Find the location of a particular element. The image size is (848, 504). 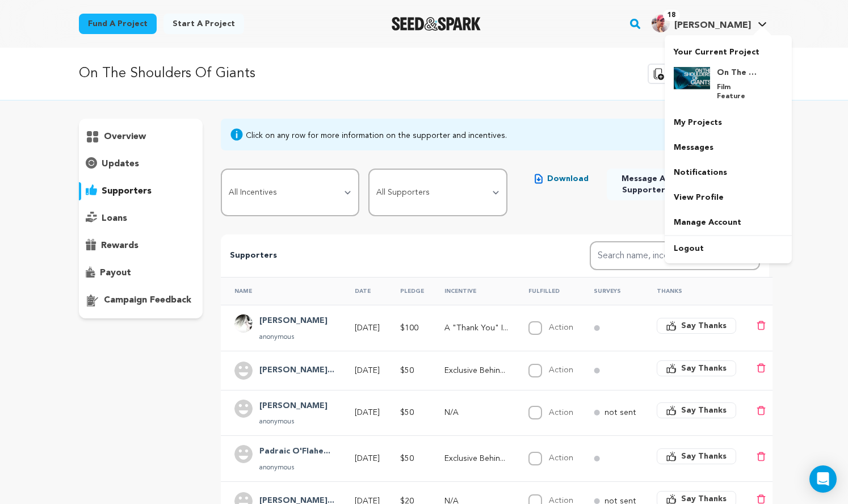

span: Message All Supporters is located at coordinates (646, 185).